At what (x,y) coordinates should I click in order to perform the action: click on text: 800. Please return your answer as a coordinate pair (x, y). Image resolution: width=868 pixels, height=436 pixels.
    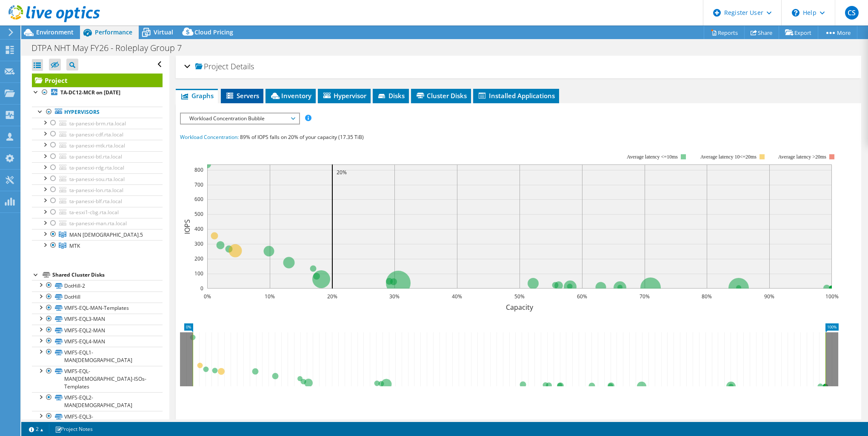
    Looking at the image, I should click on (199, 170).